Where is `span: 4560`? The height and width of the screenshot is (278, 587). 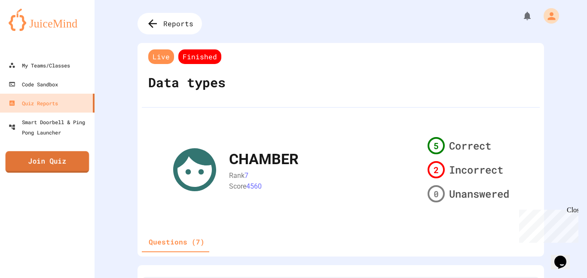 span: 4560 is located at coordinates (254, 186).